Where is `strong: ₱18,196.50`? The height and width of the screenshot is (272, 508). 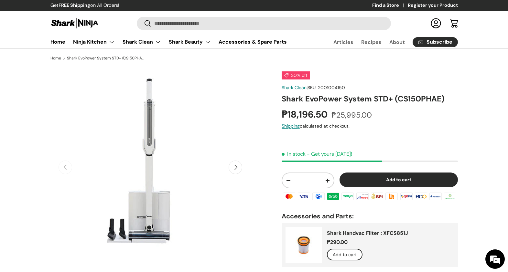
strong: ₱18,196.50 is located at coordinates (305, 114).